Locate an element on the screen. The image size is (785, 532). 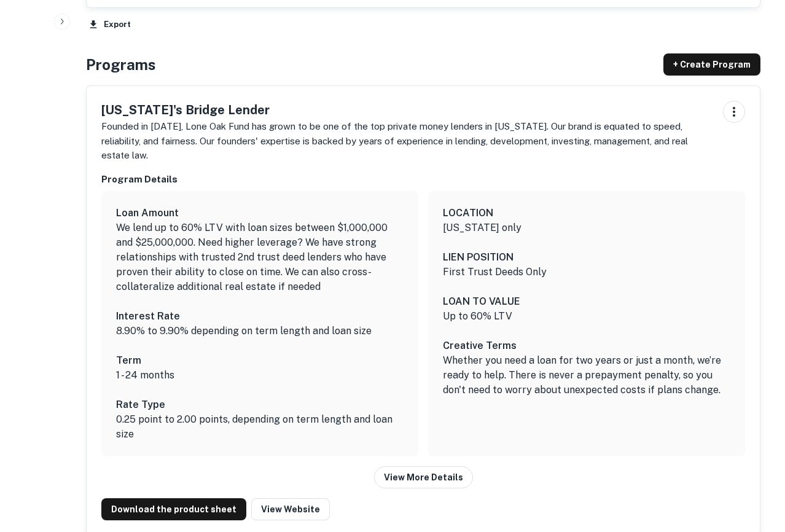
p: We lend up to 60% LTV with loan sizes between $1,000,000 and $25,000,000. Need higher leverage? W... is located at coordinates (260, 257).